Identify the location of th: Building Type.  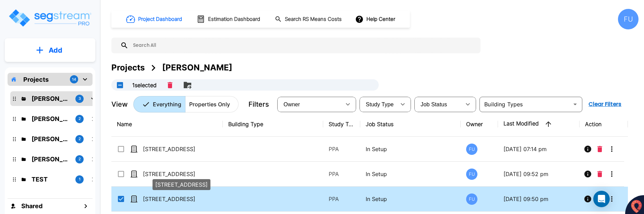
(273, 124).